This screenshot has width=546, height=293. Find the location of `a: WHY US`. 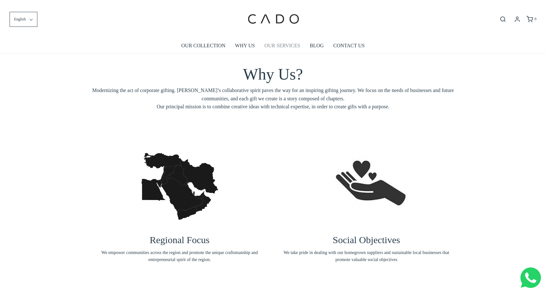

a: WHY US is located at coordinates (245, 46).